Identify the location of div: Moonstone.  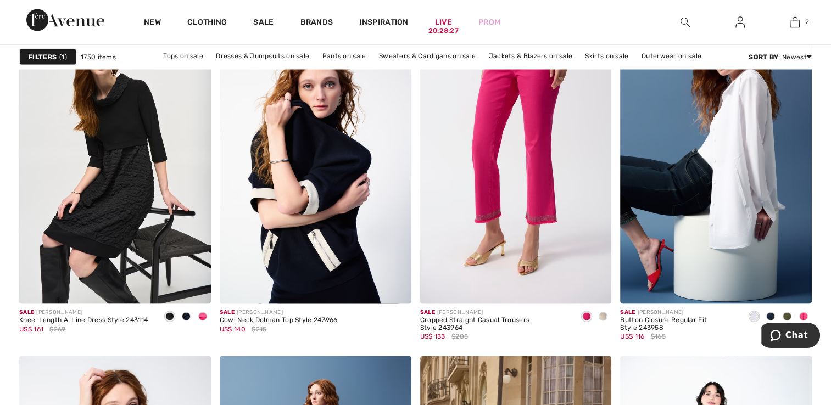
(603, 317).